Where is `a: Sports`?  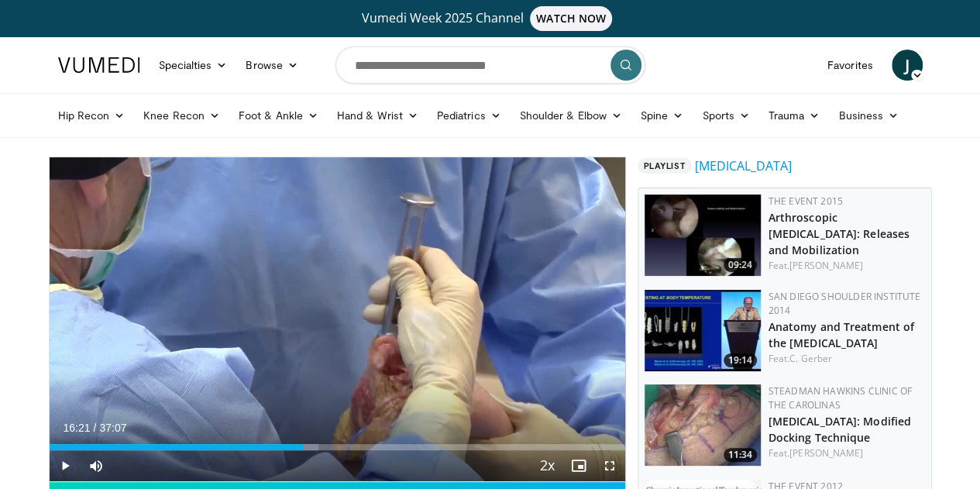 a: Sports is located at coordinates (726, 115).